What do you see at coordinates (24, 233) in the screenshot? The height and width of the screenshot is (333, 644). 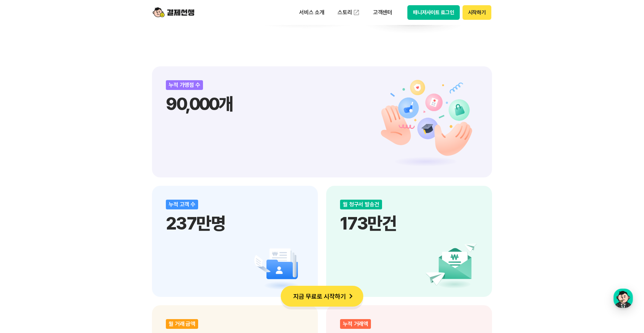 I see `span: 홈` at bounding box center [24, 233].